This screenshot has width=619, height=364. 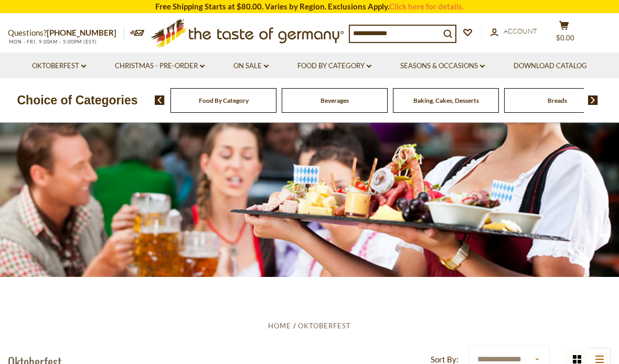 What do you see at coordinates (565, 37) in the screenshot?
I see `span: $0.00` at bounding box center [565, 37].